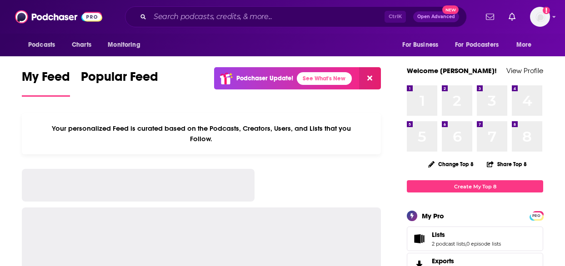 The image size is (565, 266). Describe the element at coordinates (395, 17) in the screenshot. I see `span: Ctrl K` at that location.